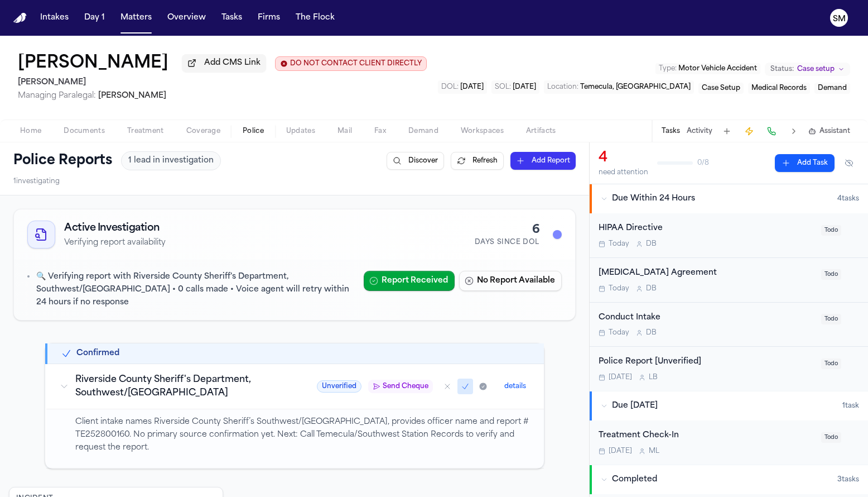 The height and width of the screenshot is (497, 868). What do you see at coordinates (54, 18) in the screenshot?
I see `a: Intakes` at bounding box center [54, 18].